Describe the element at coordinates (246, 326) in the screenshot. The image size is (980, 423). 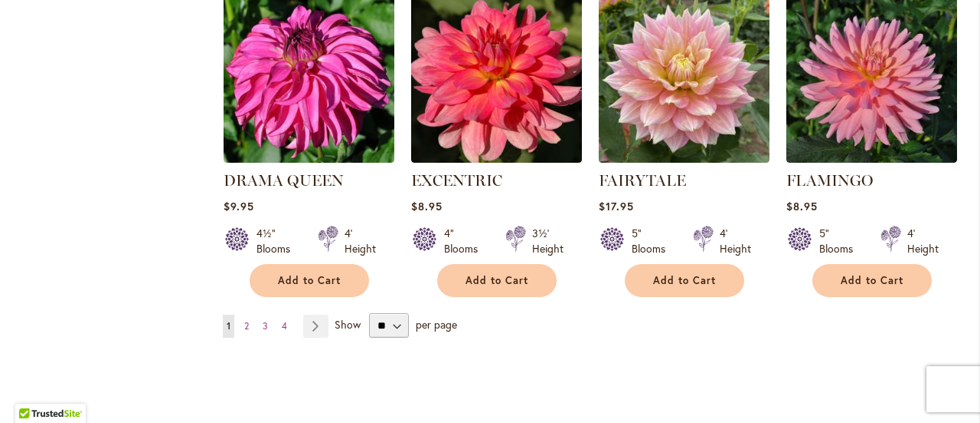
I see `a: 2` at that location.